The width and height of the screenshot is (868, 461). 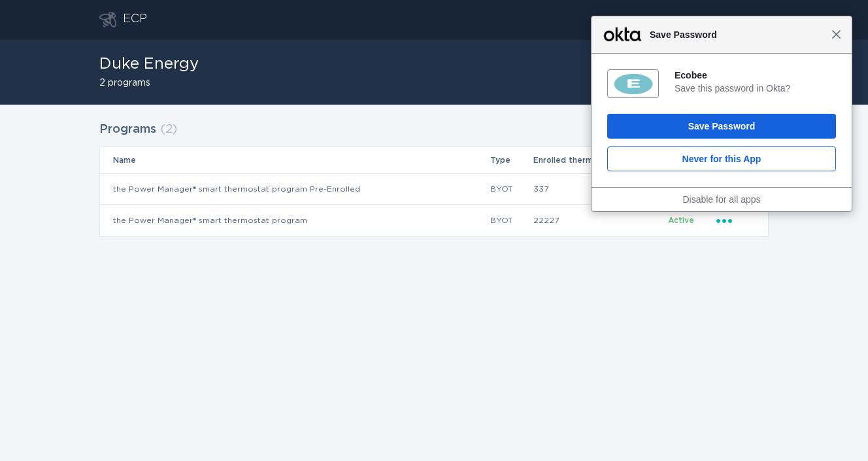 What do you see at coordinates (434, 189) in the screenshot?
I see `tr: 452d1ef0c5c9408dbc7fe002cb53714c` at bounding box center [434, 189].